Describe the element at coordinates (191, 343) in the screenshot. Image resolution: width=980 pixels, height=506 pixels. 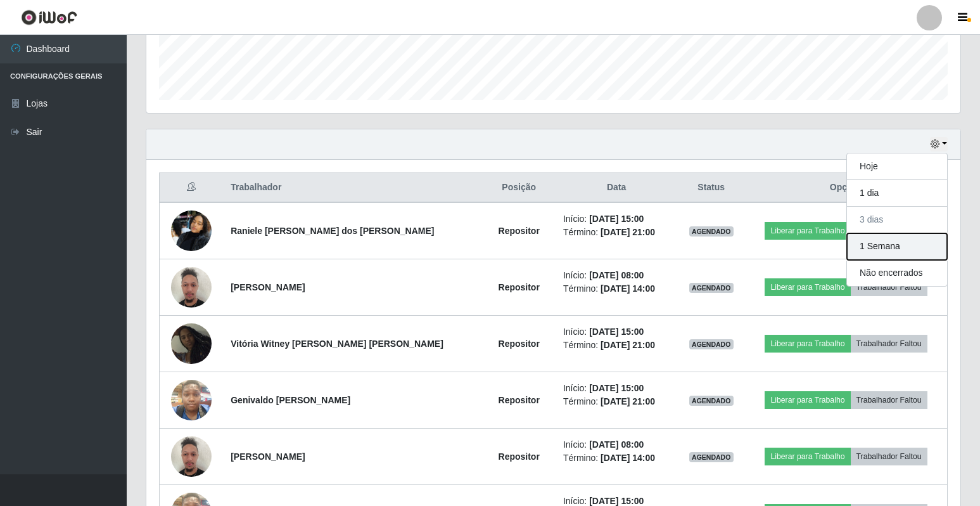
I see `img: 1754244983341.jpeg` at that location.